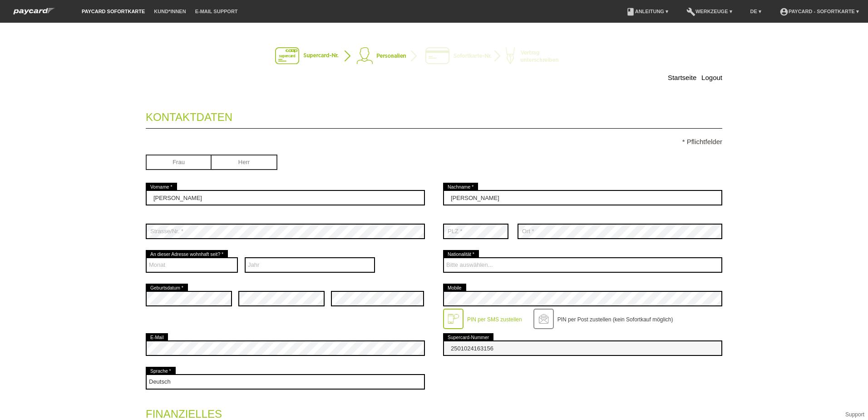  Describe the element at coordinates (682, 77) in the screenshot. I see `a: Startseite` at that location.